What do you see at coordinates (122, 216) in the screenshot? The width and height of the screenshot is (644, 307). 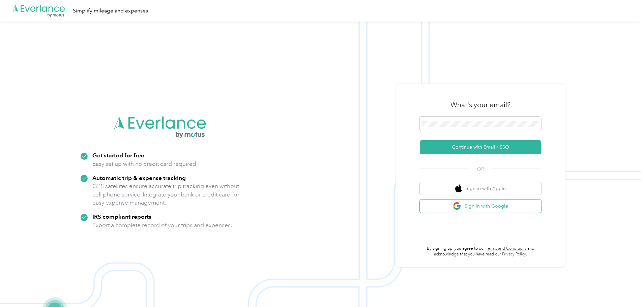 I see `strong: IRS compliant reports` at bounding box center [122, 216].